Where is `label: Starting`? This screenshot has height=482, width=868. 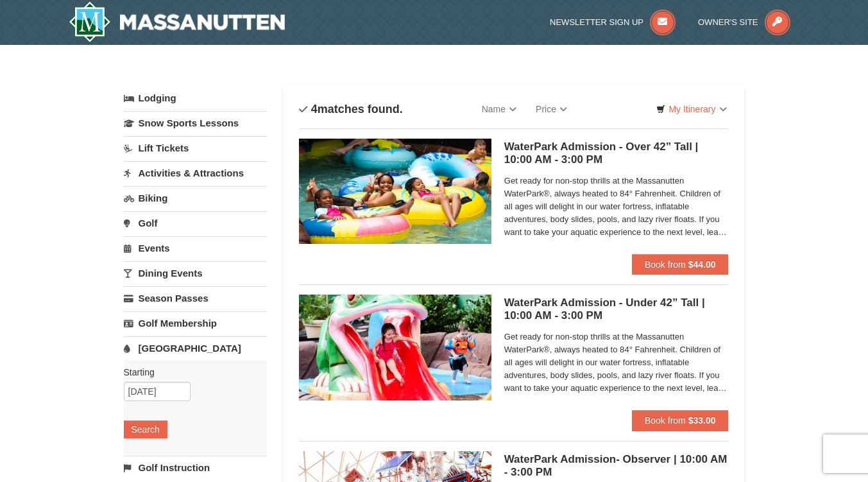 label: Starting is located at coordinates (191, 372).